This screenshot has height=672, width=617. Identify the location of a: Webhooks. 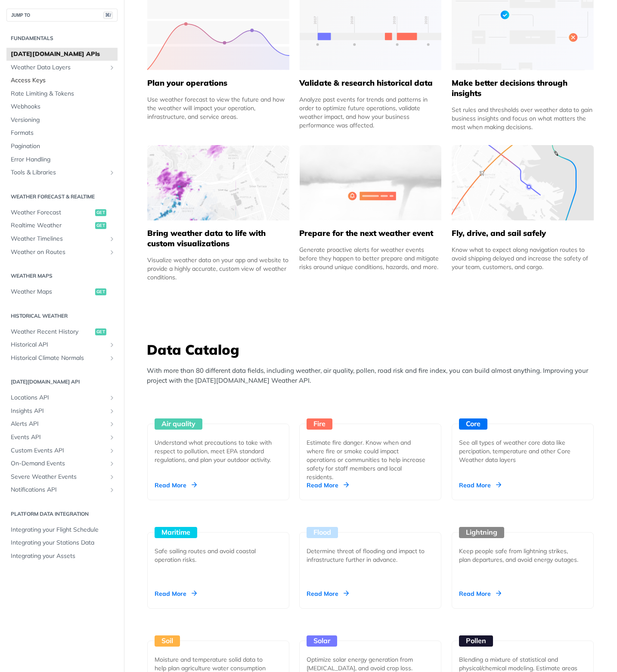
(62, 107).